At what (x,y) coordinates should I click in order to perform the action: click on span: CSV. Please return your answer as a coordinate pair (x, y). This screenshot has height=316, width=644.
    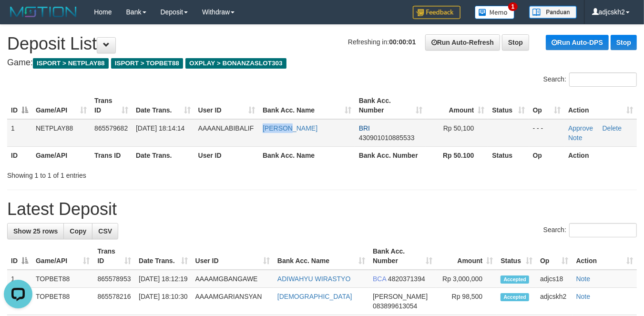
    Looking at the image, I should click on (105, 231).